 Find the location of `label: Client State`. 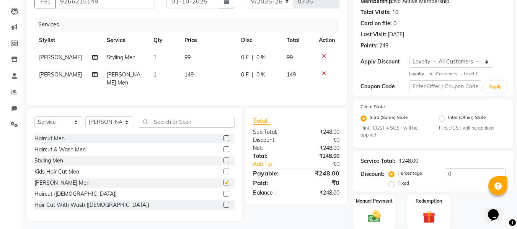

label: Client State is located at coordinates (373, 107).